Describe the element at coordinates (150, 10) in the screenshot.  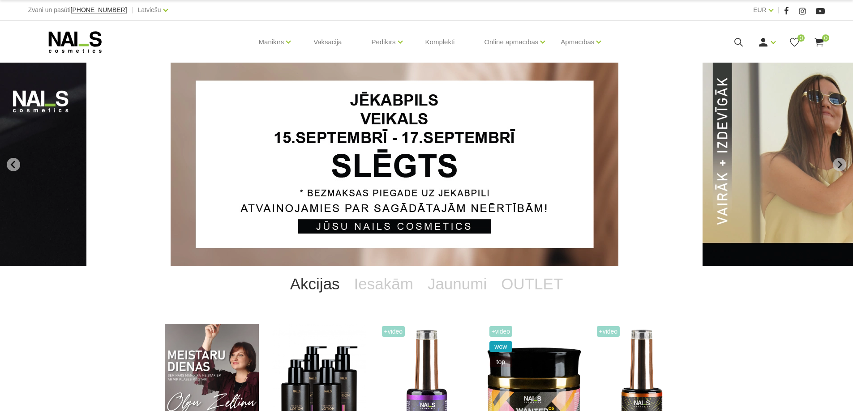
I see `a: Latviešu` at that location.